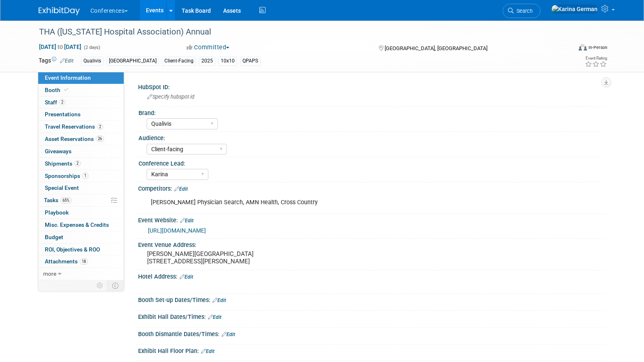 The height and width of the screenshot is (362, 644). I want to click on a: more, so click(81, 274).